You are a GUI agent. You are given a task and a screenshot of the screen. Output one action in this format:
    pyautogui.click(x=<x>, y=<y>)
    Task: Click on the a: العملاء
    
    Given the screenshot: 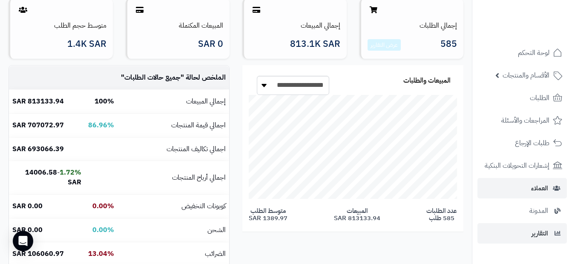 What is the action you would take?
    pyautogui.click(x=522, y=188)
    